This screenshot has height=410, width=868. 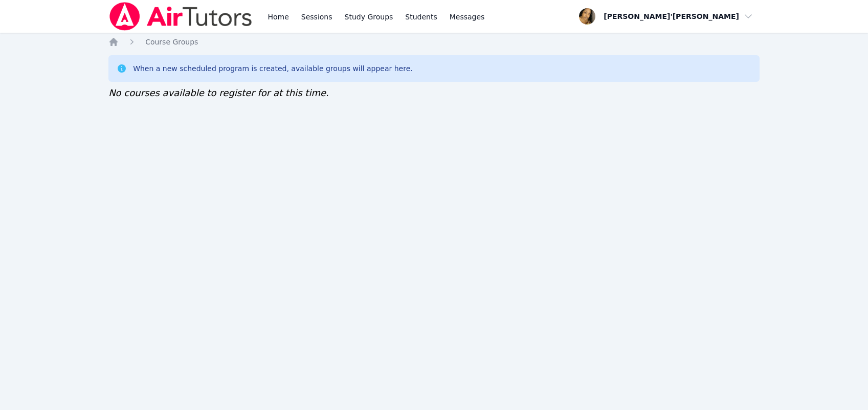 What do you see at coordinates (467, 17) in the screenshot?
I see `span: Messages` at bounding box center [467, 17].